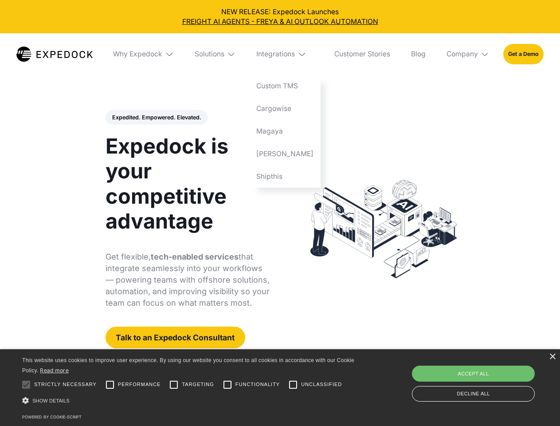 This screenshot has height=426, width=560. What do you see at coordinates (190, 400) in the screenshot?
I see `div: Show details` at bounding box center [190, 400].